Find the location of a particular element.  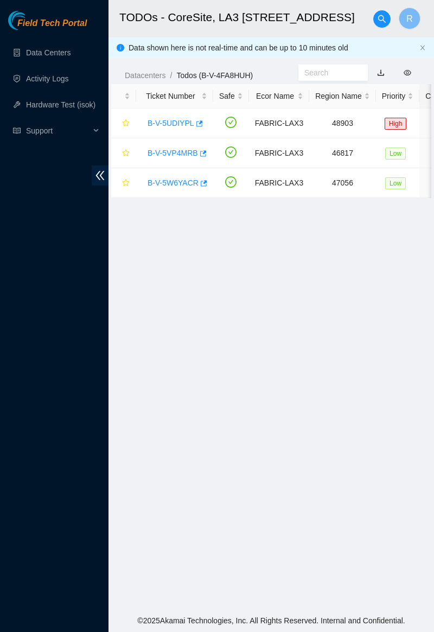

a: B-V-5W6YACR is located at coordinates (173, 183).